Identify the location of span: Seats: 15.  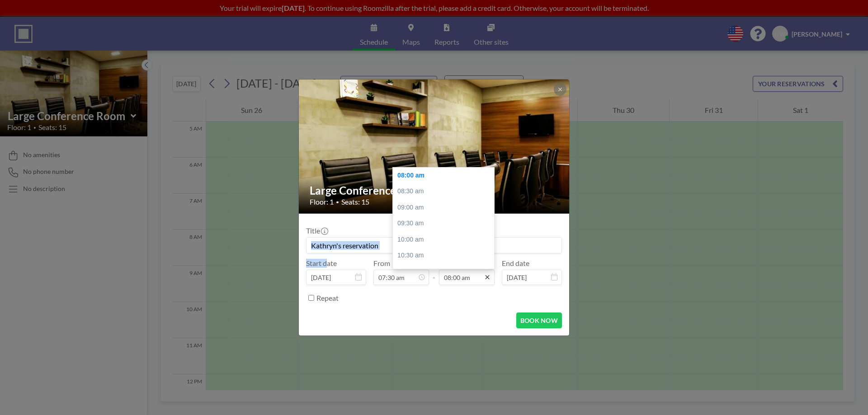
(355, 201).